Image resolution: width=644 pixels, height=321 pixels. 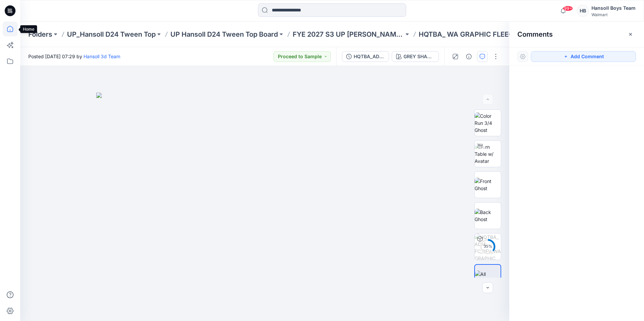 I want to click on img: Back Ghost, so click(x=488, y=216).